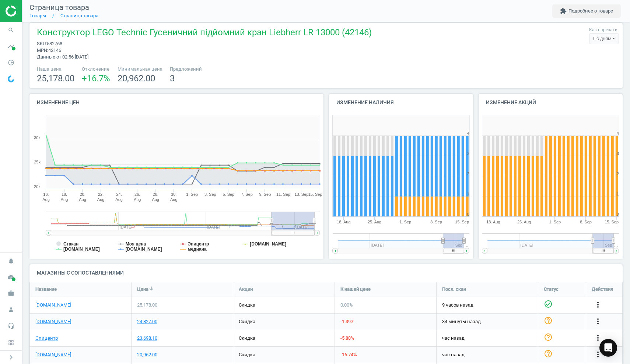 The width and height of the screenshot is (630, 364). Describe the element at coordinates (283, 194) in the screenshot. I see `tspan: 11. Sep` at that location.